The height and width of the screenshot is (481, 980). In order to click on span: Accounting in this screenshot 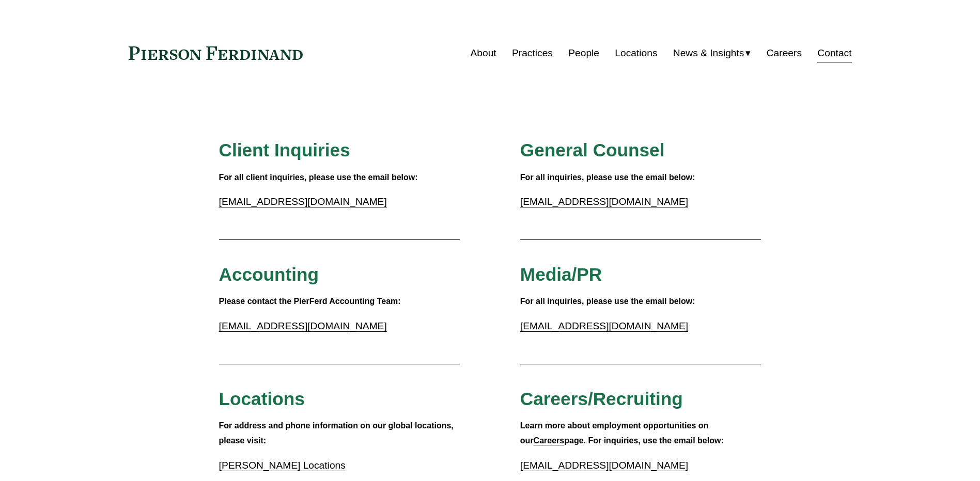, I will do `click(269, 274)`.